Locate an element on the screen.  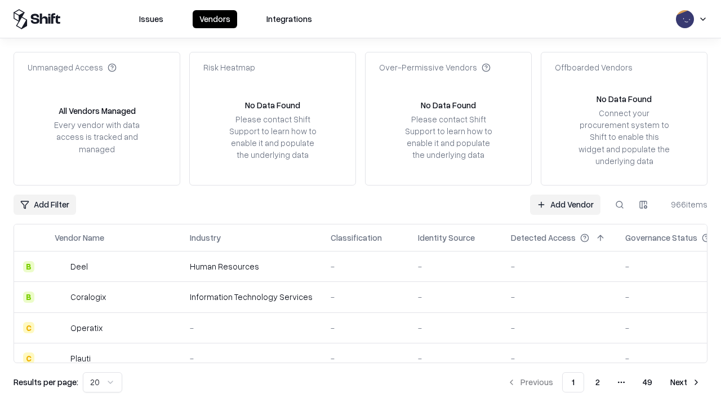
p: Results per page: is located at coordinates (46, 382).